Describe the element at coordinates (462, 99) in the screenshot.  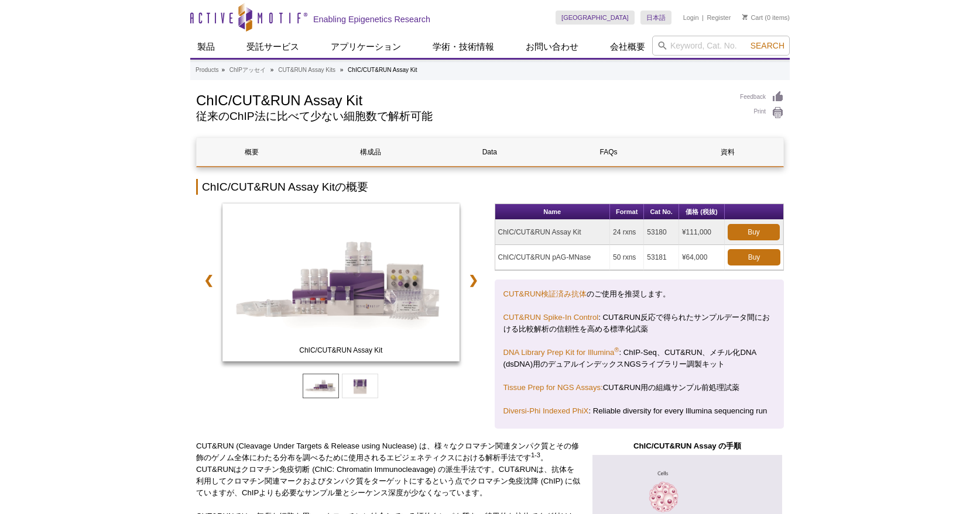
I see `h1: ChIC/CUT&RUN Assay Kit` at that location.